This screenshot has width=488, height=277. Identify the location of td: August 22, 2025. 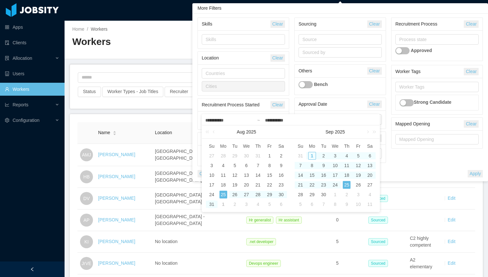
(270, 185).